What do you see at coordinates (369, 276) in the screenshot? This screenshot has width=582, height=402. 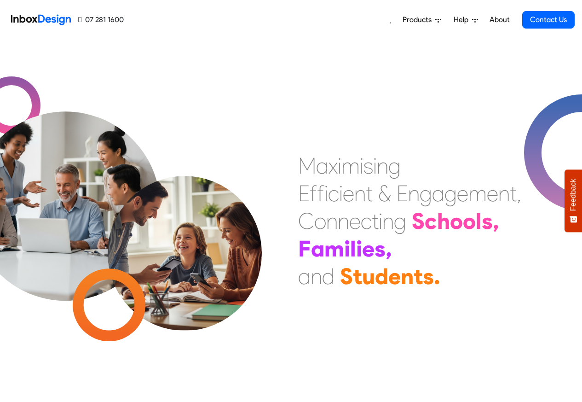 I see `div: u` at bounding box center [369, 276].